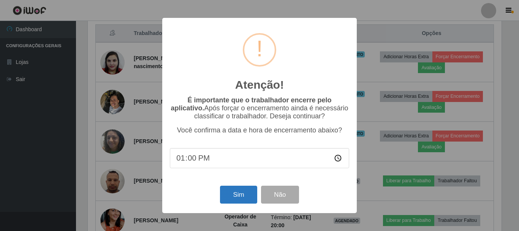  Describe the element at coordinates (238, 194) in the screenshot. I see `button: Sim` at that location.